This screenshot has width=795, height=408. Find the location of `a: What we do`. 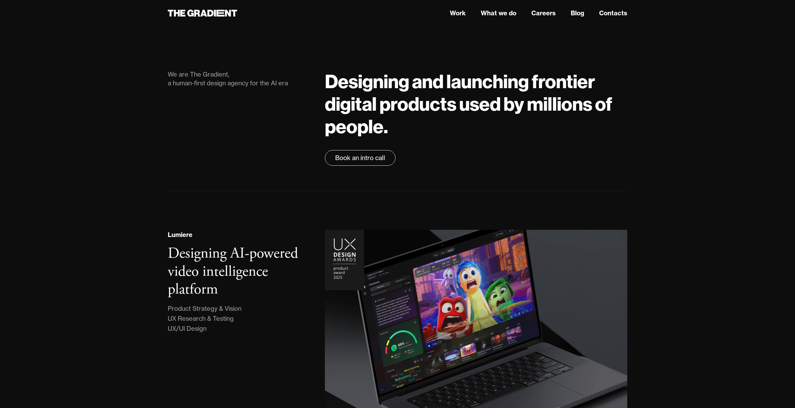

a: What we do is located at coordinates (499, 13).